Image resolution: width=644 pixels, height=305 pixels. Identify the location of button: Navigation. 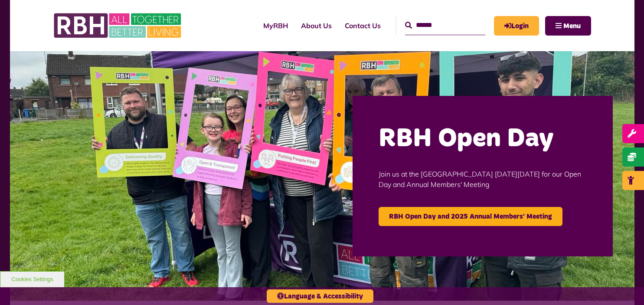
(568, 26).